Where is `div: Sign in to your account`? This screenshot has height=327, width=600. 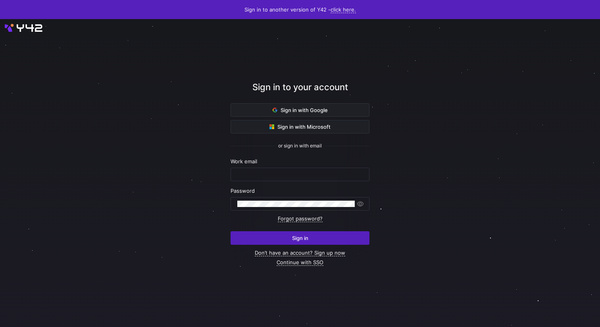
div: Sign in to your account is located at coordinates (300, 92).